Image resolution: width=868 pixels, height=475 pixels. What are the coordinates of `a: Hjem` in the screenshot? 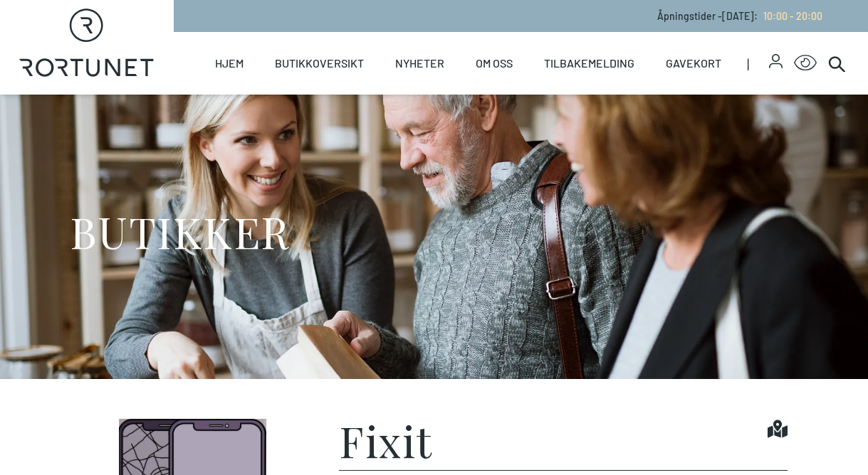 It's located at (229, 63).